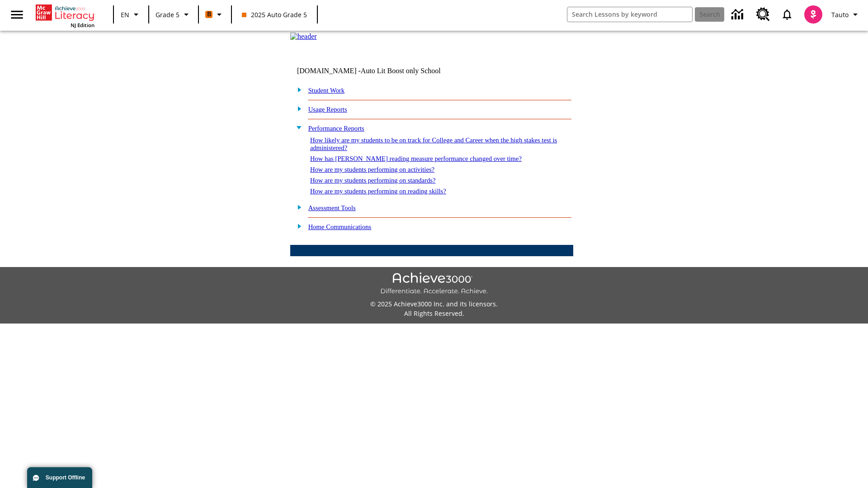  Describe the element at coordinates (208, 14) in the screenshot. I see `span: B` at that location.